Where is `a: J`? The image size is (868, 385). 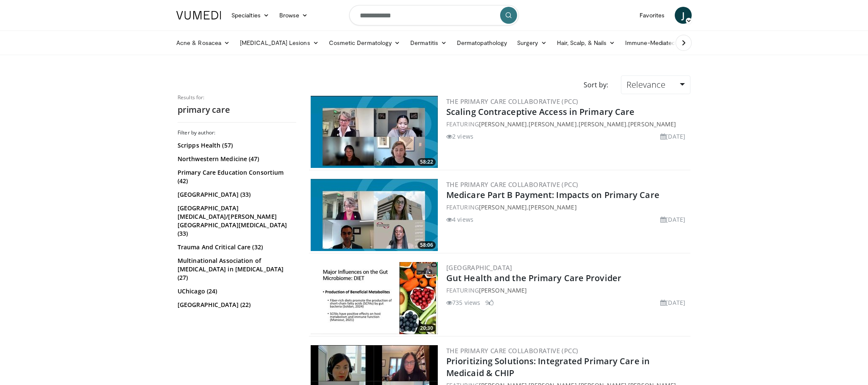
a: J is located at coordinates (684, 16).